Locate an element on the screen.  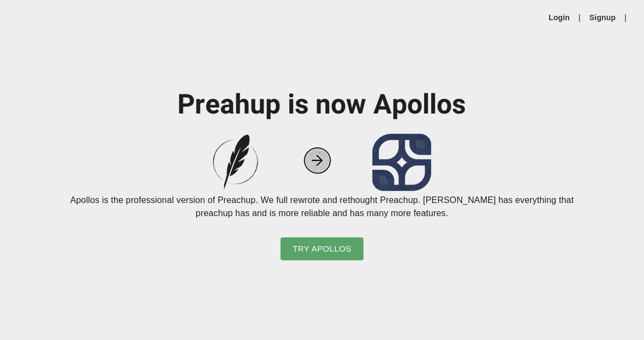
img: preachup-to-apollos.png is located at coordinates (322, 162).